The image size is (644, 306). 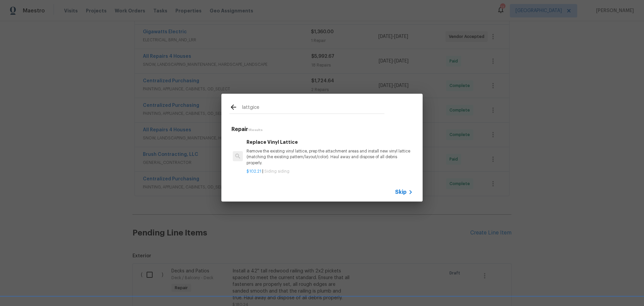 I want to click on p: Remove the existing vinyl lattice, prep the attachment areas and install new vinyl lattice (match..., so click(x=330, y=157).